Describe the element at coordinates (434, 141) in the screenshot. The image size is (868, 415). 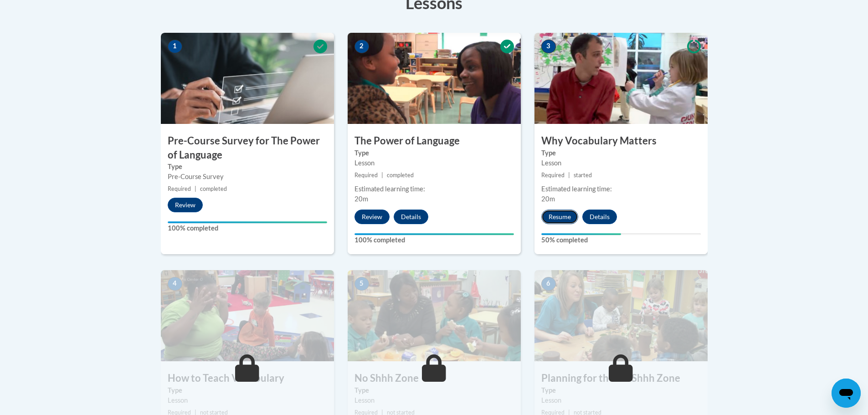
I see `h3: The Power of Language` at that location.